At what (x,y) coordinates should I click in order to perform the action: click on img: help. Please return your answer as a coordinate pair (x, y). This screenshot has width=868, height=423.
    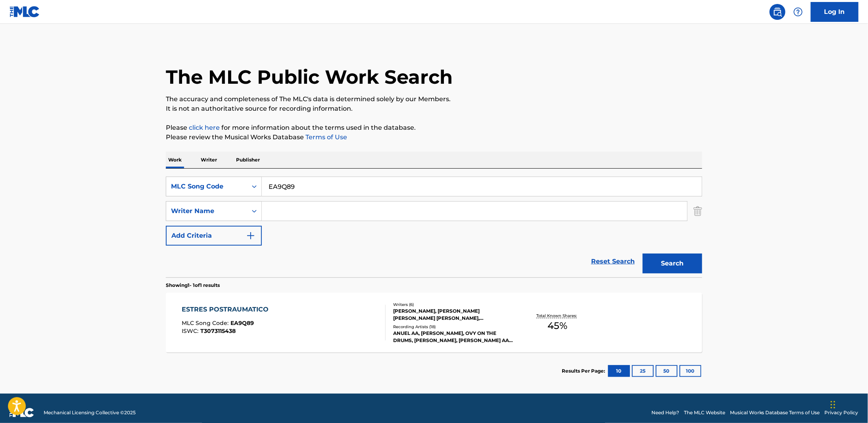
    Looking at the image, I should click on (798, 12).